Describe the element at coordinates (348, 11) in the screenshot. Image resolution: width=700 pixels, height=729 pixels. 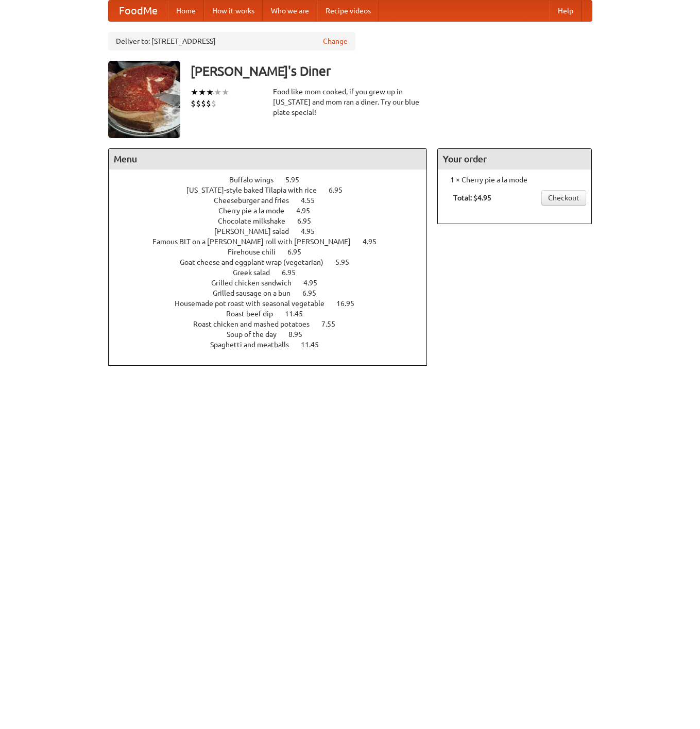
I see `a: Recipe videos` at that location.